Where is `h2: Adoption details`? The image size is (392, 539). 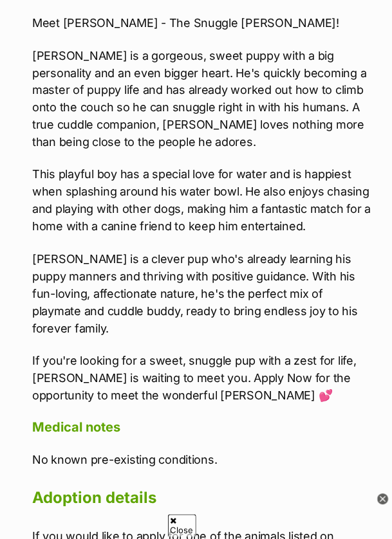 h2: Adoption details is located at coordinates (202, 499).